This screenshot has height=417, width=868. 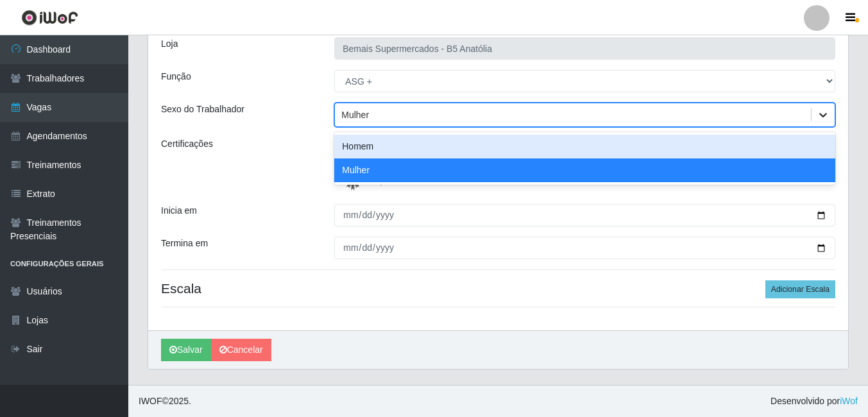 I want to click on button: Adicionar Escala, so click(x=800, y=289).